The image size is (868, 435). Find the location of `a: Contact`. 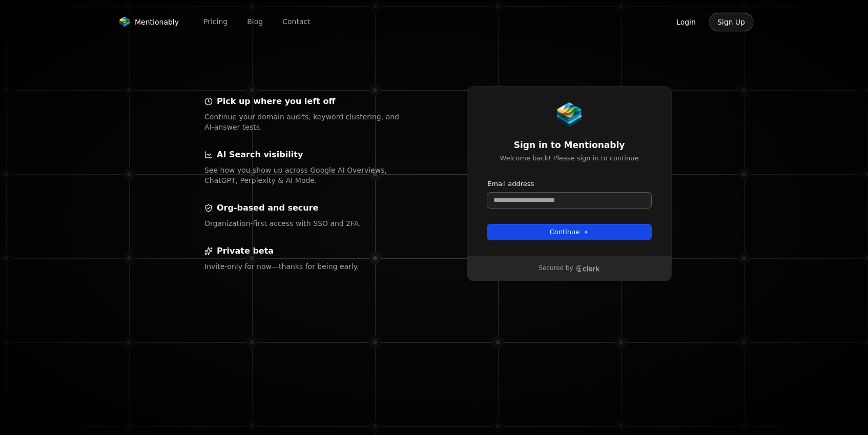

a: Contact is located at coordinates (296, 21).